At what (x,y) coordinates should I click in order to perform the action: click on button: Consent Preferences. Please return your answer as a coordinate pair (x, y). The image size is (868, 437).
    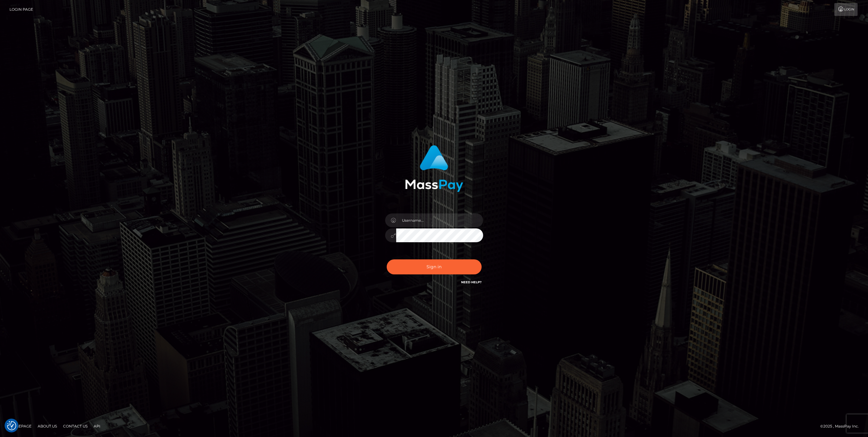
    Looking at the image, I should click on (12, 426).